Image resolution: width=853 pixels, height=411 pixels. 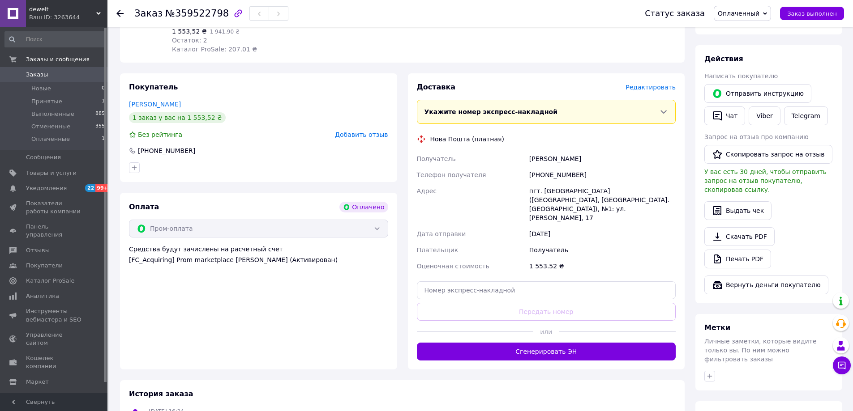 What do you see at coordinates (148, 13) in the screenshot?
I see `span: Заказ` at bounding box center [148, 13].